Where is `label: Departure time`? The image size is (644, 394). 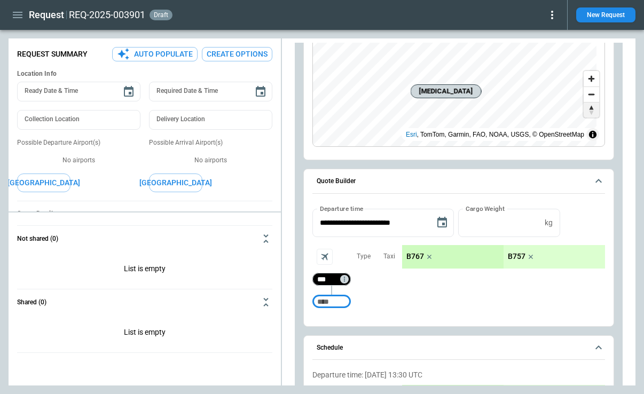
label: Departure time is located at coordinates (342, 208).